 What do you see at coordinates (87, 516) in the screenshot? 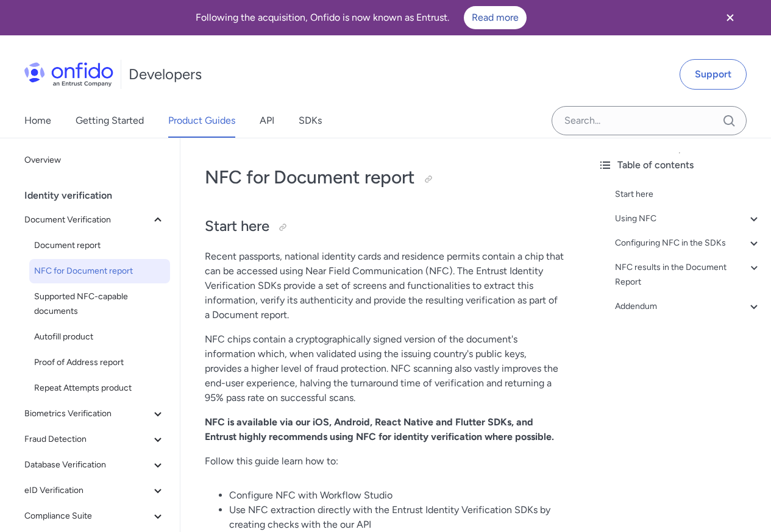
I see `span: Compliance Suite` at bounding box center [87, 516].